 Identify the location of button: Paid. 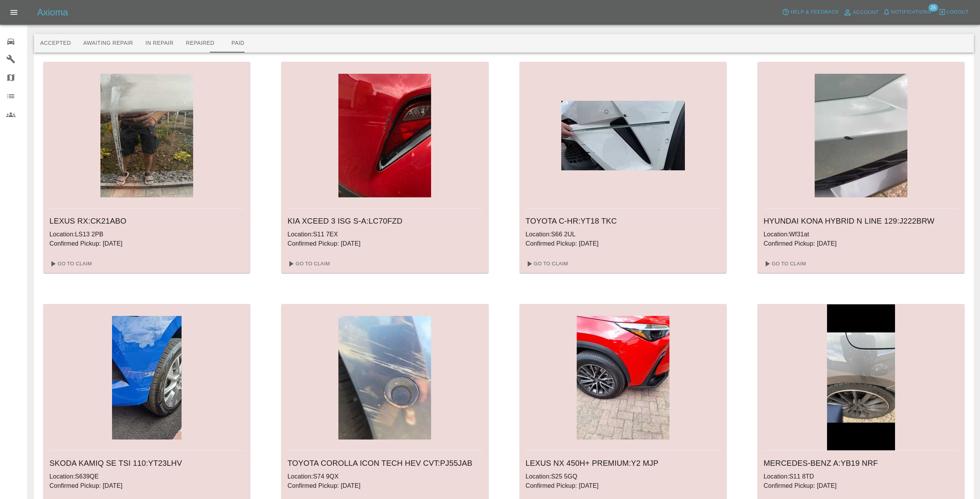
(238, 43).